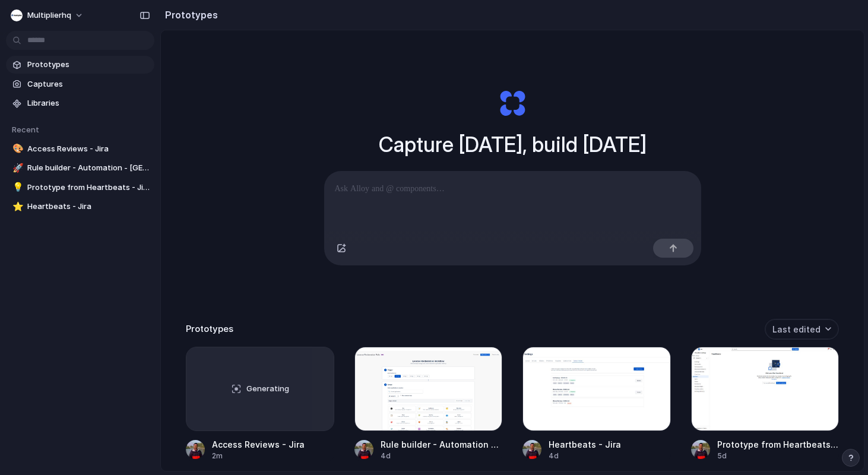 Image resolution: width=868 pixels, height=475 pixels. Describe the element at coordinates (88, 207) in the screenshot. I see `span: Heartbeats - Jira` at that location.